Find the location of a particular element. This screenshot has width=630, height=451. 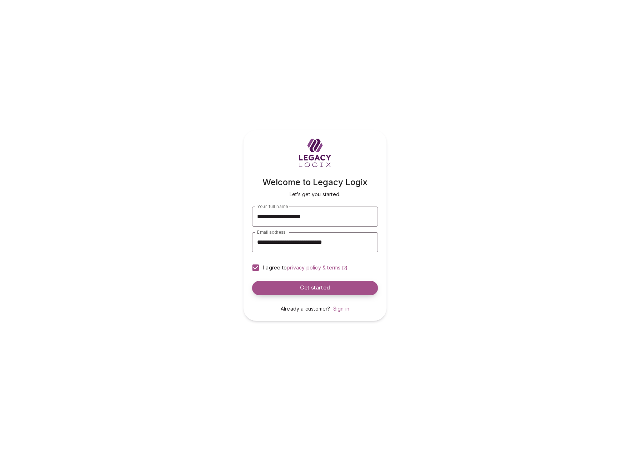

a: Sign in is located at coordinates (341, 309).